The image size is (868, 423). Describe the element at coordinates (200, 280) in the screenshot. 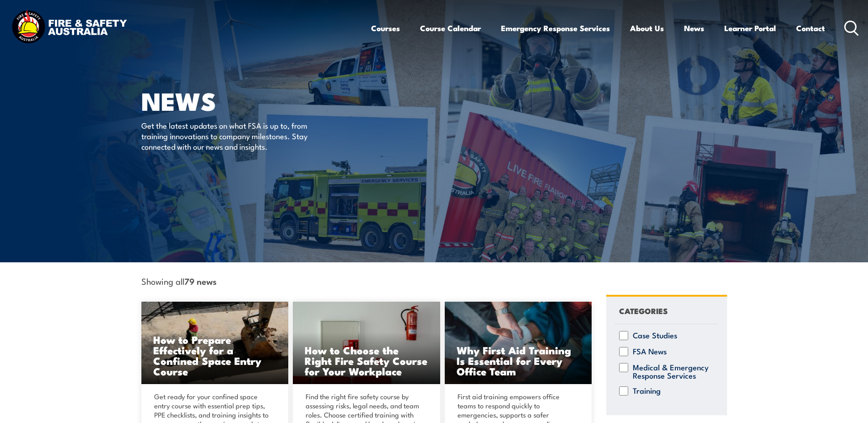

I see `strong: 79 news` at that location.